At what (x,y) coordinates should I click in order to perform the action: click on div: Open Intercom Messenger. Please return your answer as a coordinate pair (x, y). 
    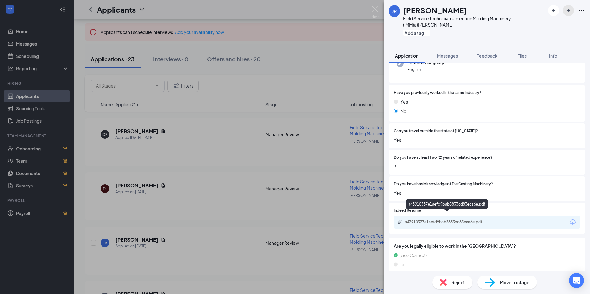
    Looking at the image, I should click on (577, 281).